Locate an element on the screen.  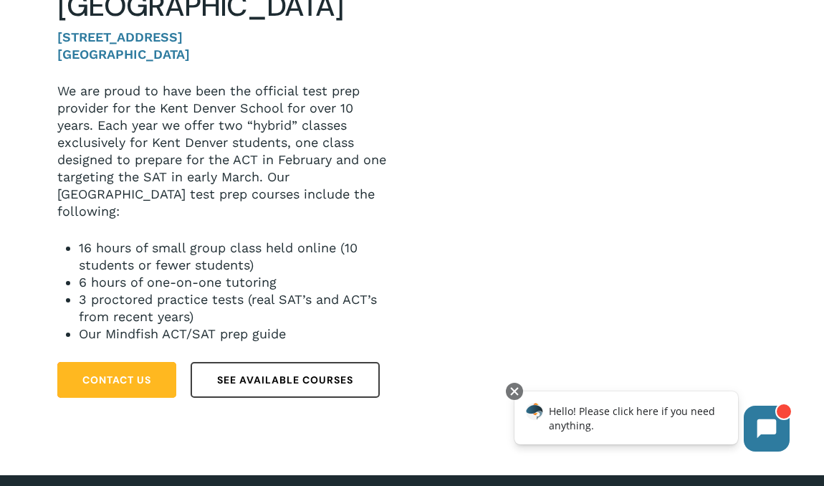
li: 16 hours of small group class held online (10 students or fewer students) is located at coordinates (234, 257).